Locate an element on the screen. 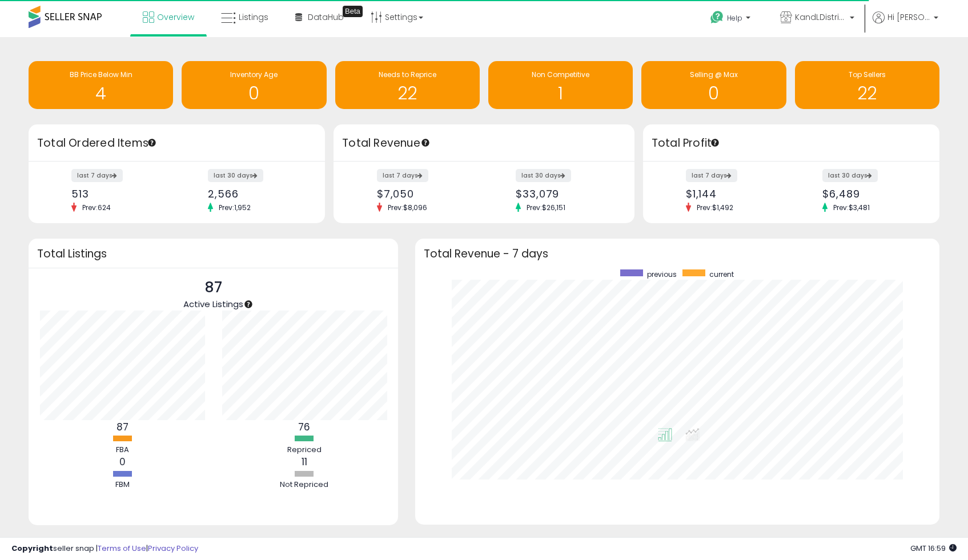 The height and width of the screenshot is (560, 968). div: seller snap | | is located at coordinates (104, 548).